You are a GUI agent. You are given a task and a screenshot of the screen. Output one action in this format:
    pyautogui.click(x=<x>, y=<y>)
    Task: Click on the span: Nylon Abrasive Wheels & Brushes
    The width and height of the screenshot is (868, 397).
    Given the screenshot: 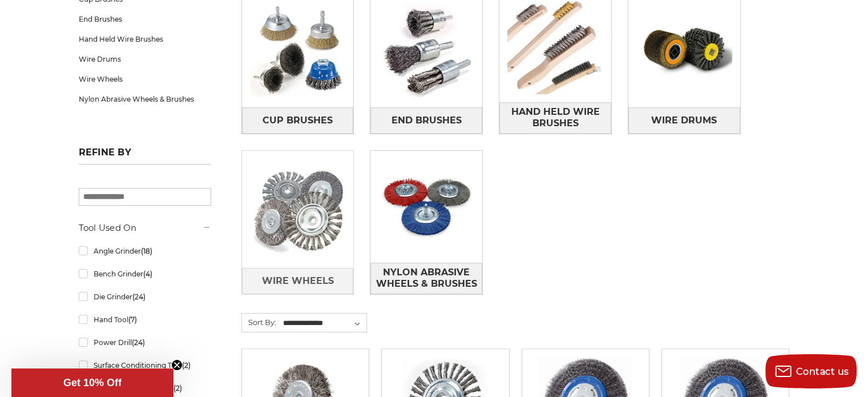 What is the action you would take?
    pyautogui.click(x=426, y=278)
    